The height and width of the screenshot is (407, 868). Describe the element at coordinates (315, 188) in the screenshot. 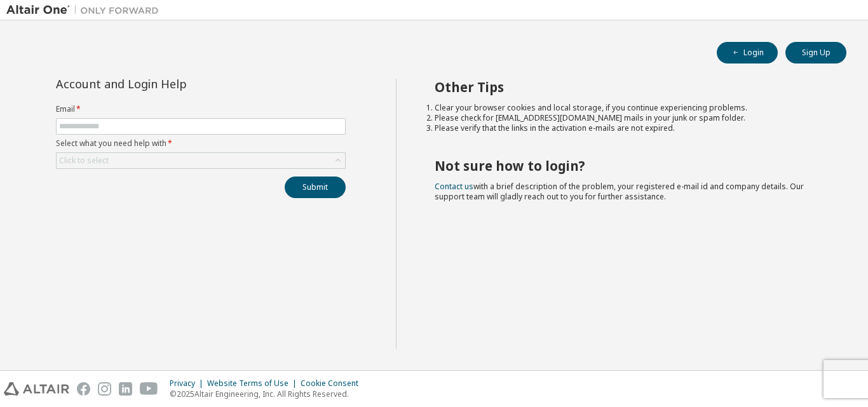

I see `button: Submit` at that location.